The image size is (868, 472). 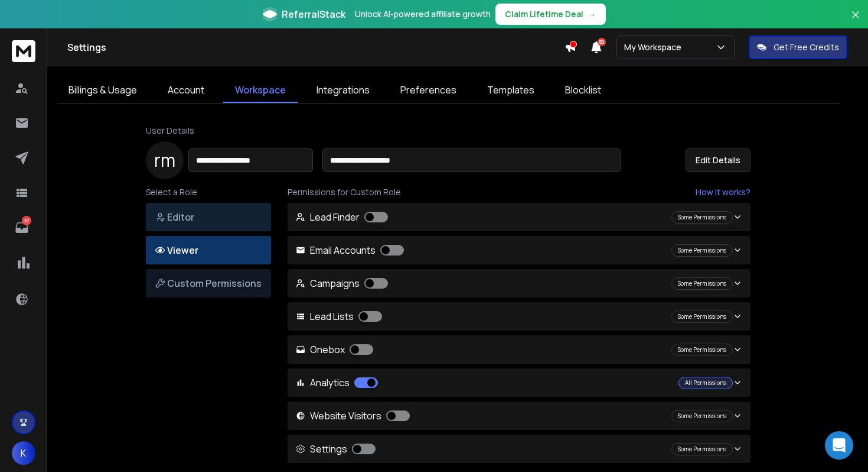 I want to click on button: Campaigns Some Permissions, so click(x=519, y=283).